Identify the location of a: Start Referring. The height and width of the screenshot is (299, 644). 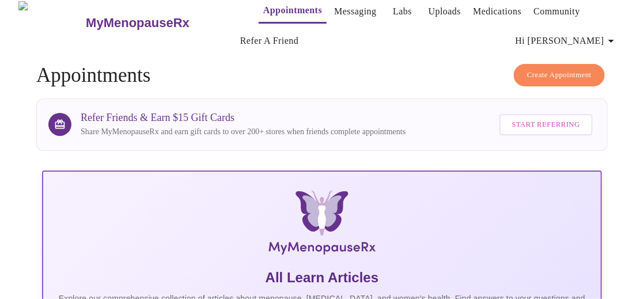
(547, 125).